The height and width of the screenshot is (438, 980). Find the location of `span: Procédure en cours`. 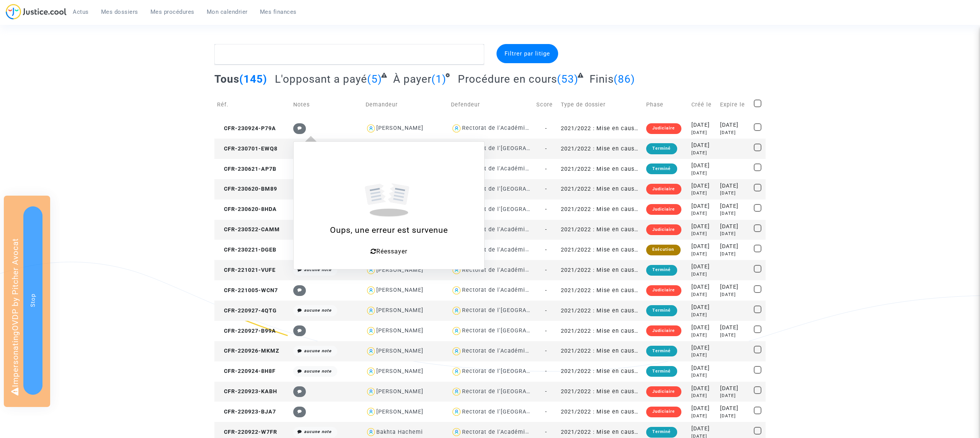

span: Procédure en cours is located at coordinates (507, 79).